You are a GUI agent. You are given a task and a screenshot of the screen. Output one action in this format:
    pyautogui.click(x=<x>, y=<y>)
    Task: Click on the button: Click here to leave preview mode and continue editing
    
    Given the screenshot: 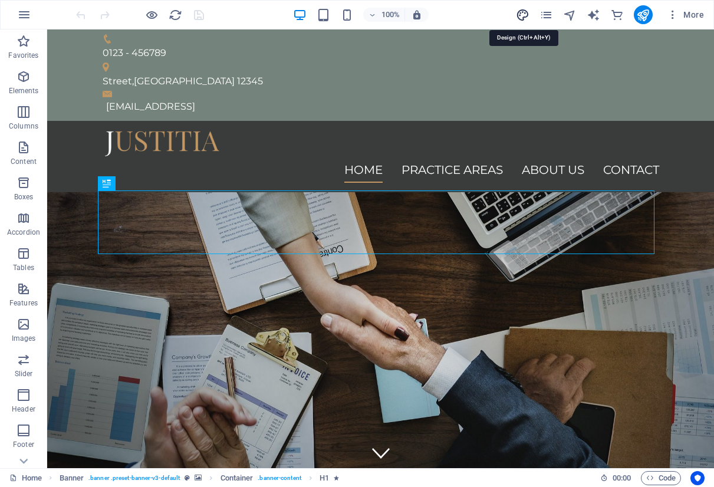 What is the action you would take?
    pyautogui.click(x=152, y=15)
    